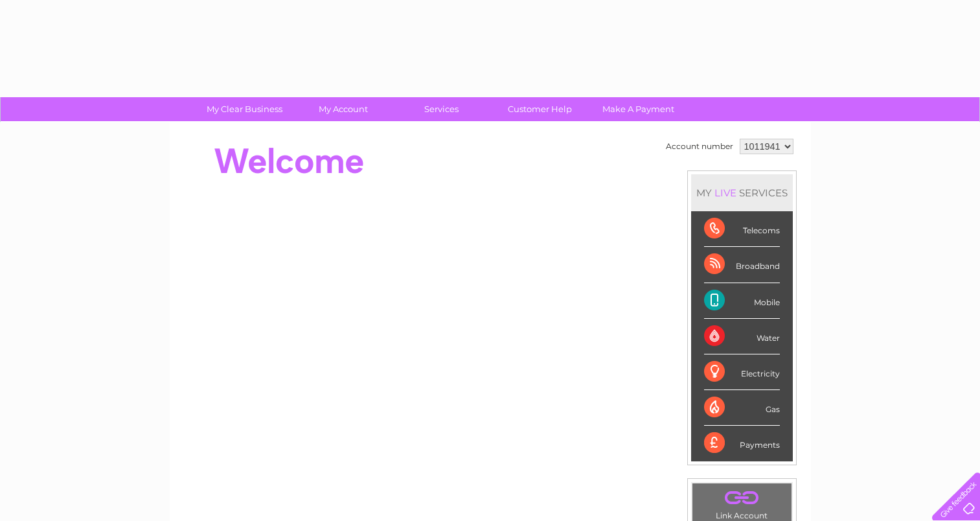  What do you see at coordinates (741, 192) in the screenshot?
I see `div: MY SERVICES` at bounding box center [741, 192].